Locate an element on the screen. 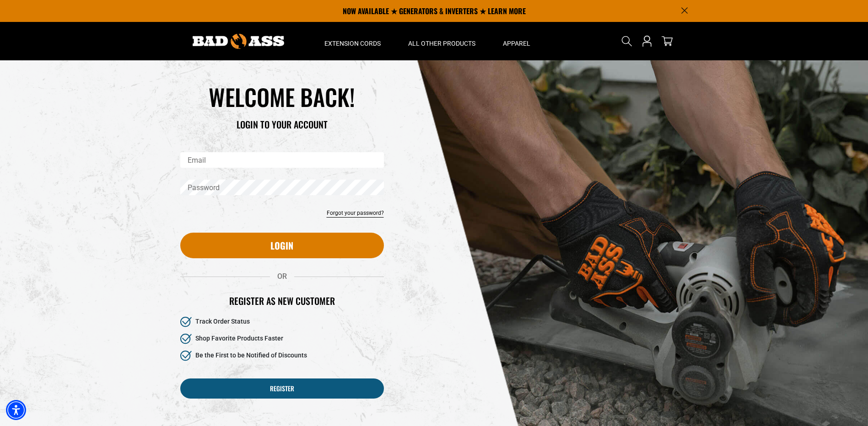 This screenshot has height=426, width=868. span: Apparel is located at coordinates (517, 43).